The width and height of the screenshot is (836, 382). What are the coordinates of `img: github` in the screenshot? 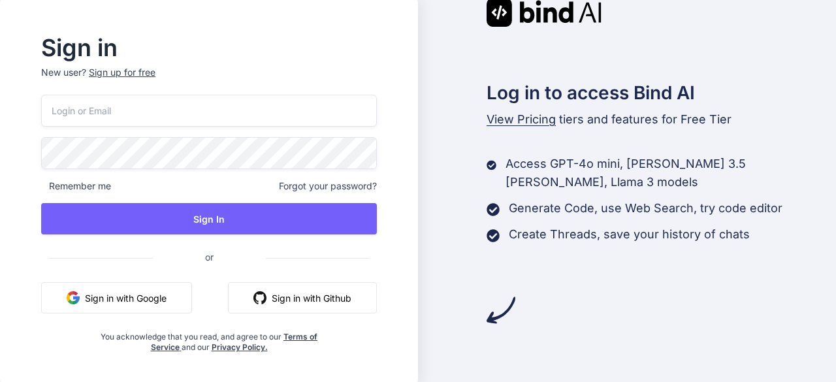 It's located at (260, 298).